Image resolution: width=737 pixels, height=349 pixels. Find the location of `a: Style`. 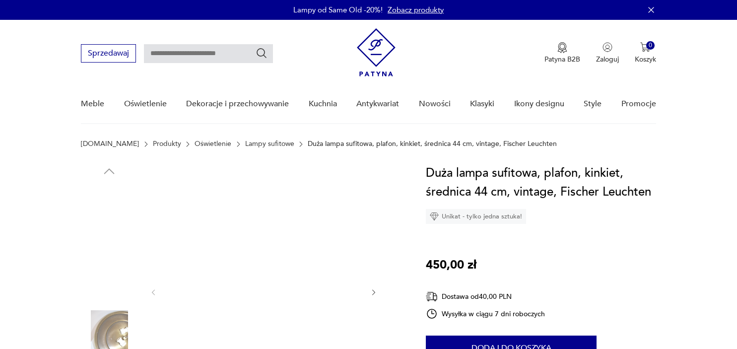

a: Style is located at coordinates (592, 104).